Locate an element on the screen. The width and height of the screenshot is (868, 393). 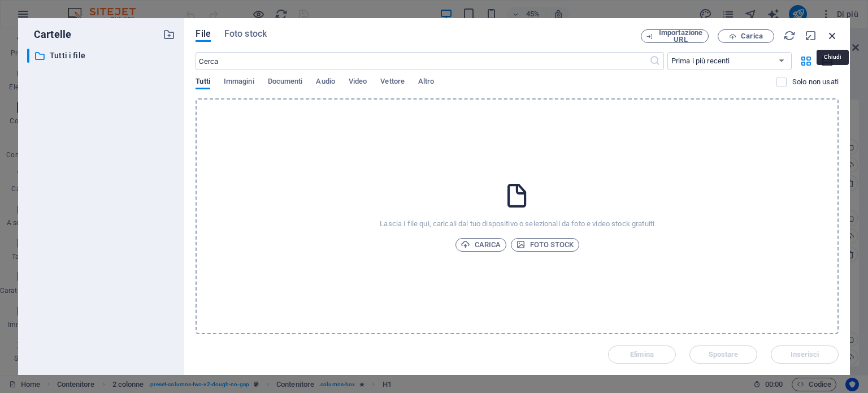
span: Importazione URL is located at coordinates (681, 37).